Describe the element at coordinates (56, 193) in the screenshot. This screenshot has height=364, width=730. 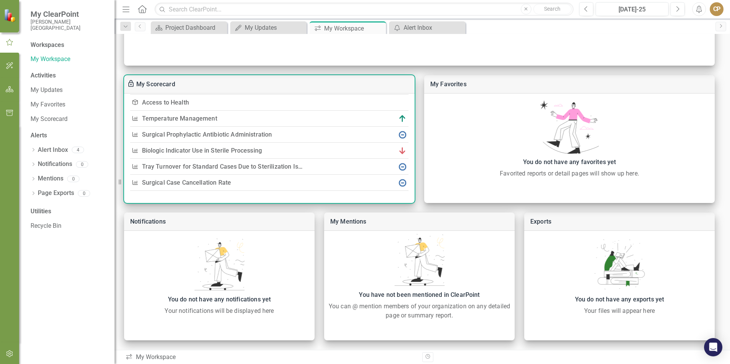
I see `a: Page Exports` at that location.